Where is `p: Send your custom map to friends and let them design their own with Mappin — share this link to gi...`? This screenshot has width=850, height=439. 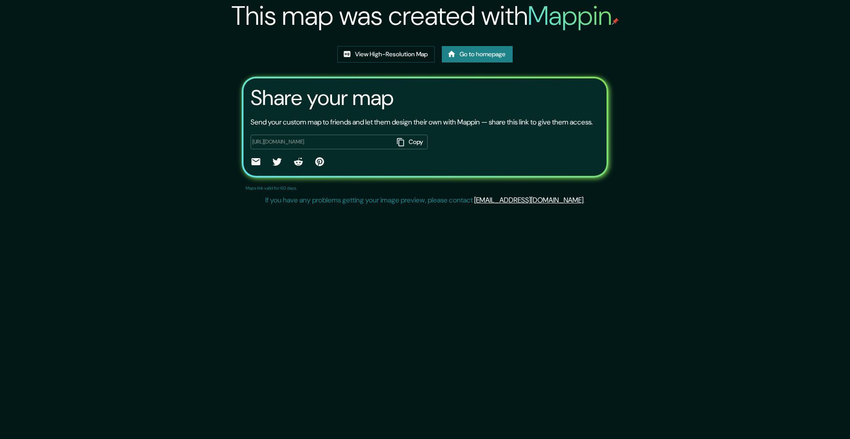
p: Send your custom map to friends and let them design their own with Mappin — share this link to gi... is located at coordinates (421, 122).